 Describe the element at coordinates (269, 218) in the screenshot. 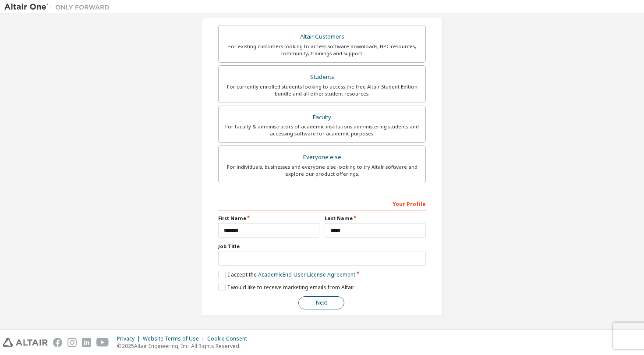

I see `label: First Name` at that location.